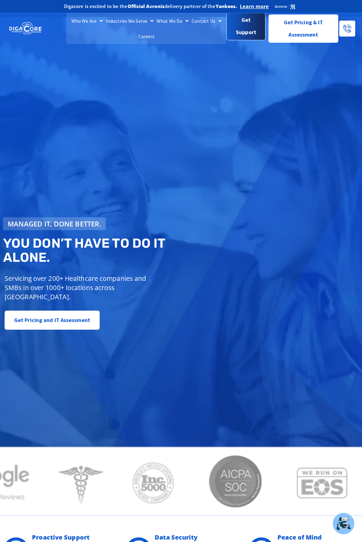 This screenshot has height=542, width=362. Describe the element at coordinates (146, 29) in the screenshot. I see `nav: Menu` at that location.